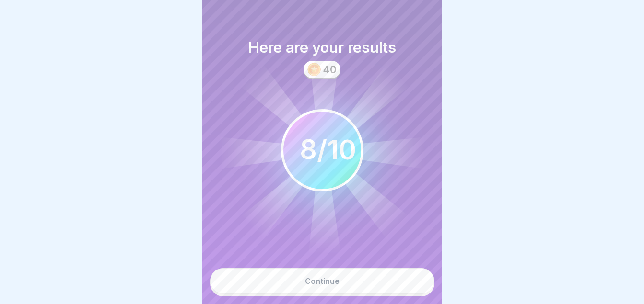 This screenshot has height=304, width=644. What do you see at coordinates (322, 281) in the screenshot?
I see `button: Continue` at bounding box center [322, 281].